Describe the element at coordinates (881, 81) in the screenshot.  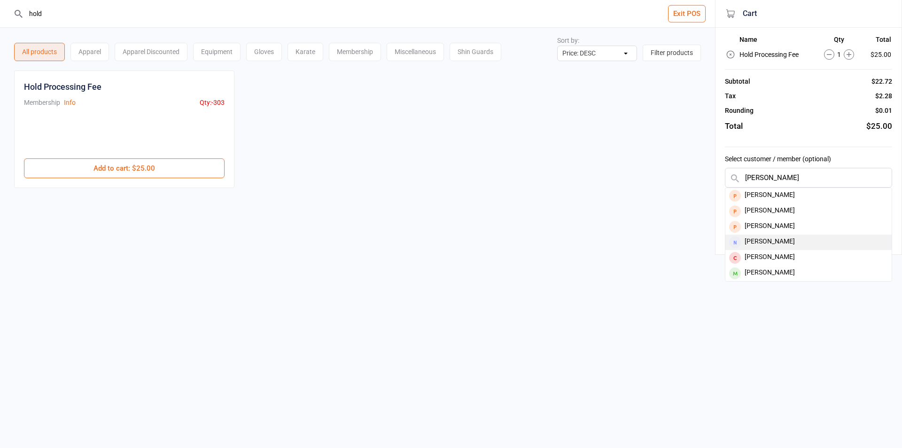
I see `div: $22.72` at that location.